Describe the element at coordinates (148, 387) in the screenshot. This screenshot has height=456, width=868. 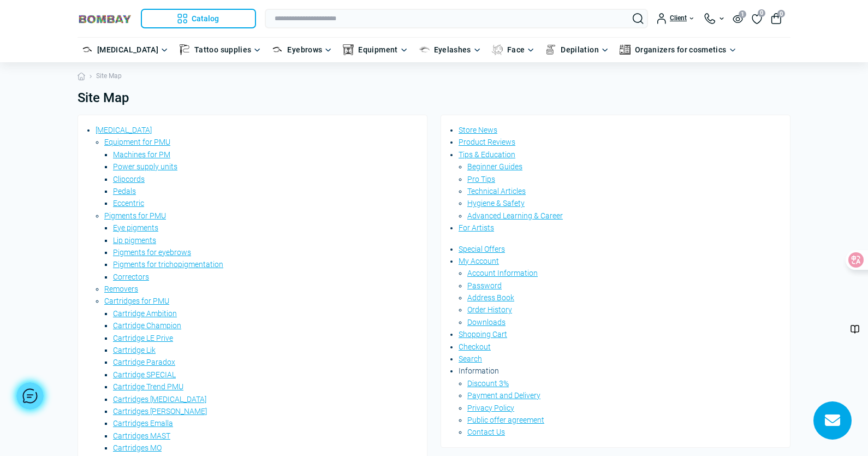
I see `a: Cartridge Trend PMU` at that location.